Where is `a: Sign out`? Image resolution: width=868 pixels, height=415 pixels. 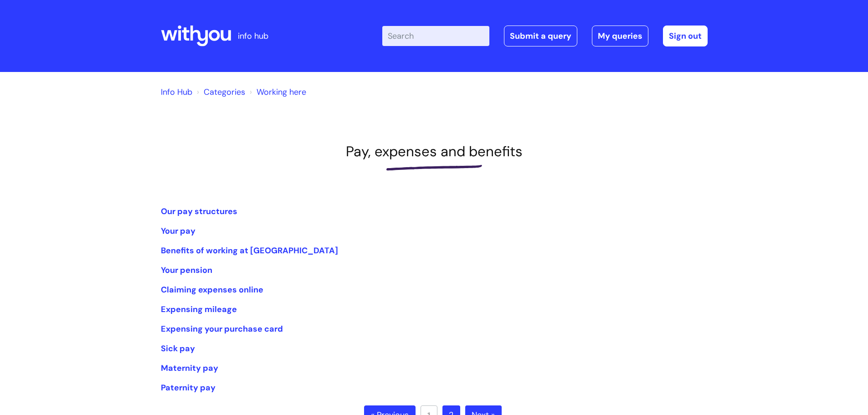
a: Sign out is located at coordinates (686, 36).